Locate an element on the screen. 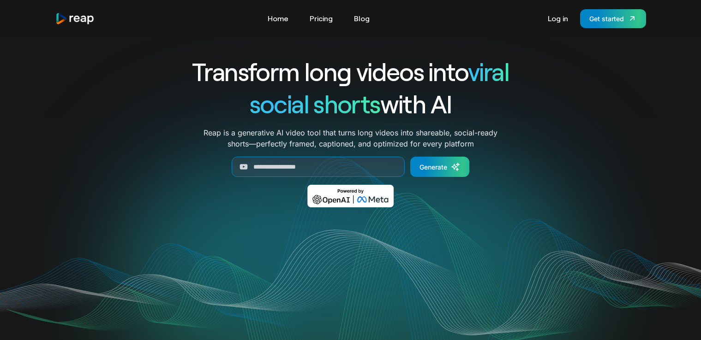  h1: Transform long videos into is located at coordinates (351, 71).